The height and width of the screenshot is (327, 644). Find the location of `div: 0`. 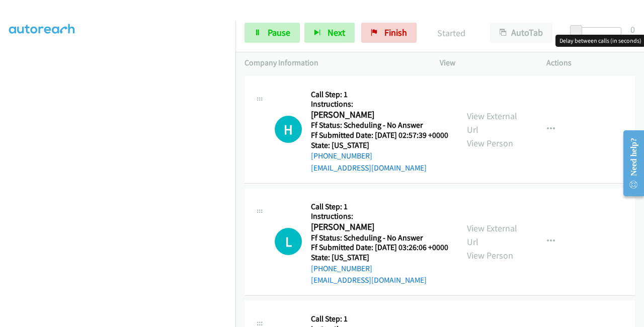

div: 0 is located at coordinates (633, 30).